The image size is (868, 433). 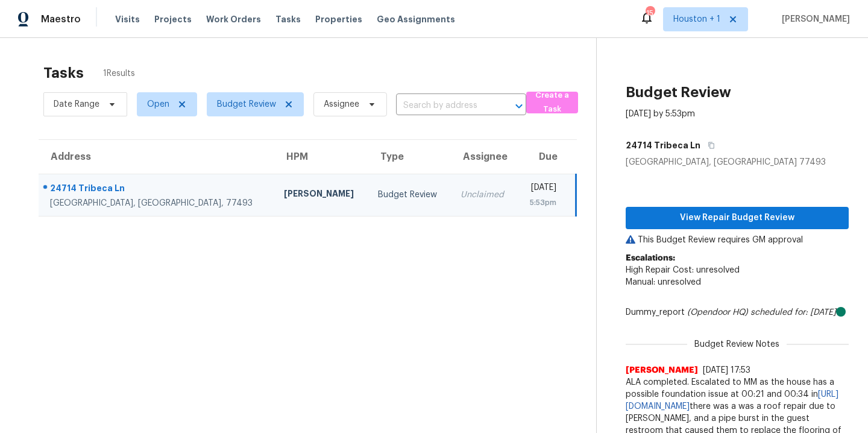 I want to click on h2: Budget Review, so click(x=679, y=92).